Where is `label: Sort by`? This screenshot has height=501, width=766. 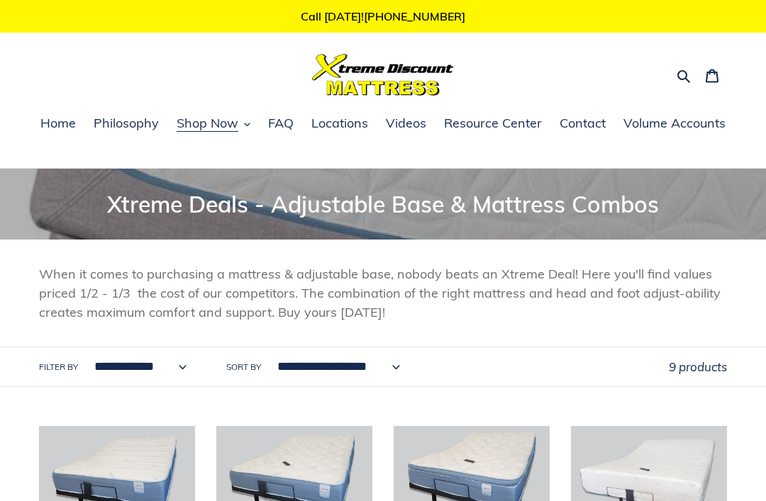
label: Sort by is located at coordinates (243, 367).